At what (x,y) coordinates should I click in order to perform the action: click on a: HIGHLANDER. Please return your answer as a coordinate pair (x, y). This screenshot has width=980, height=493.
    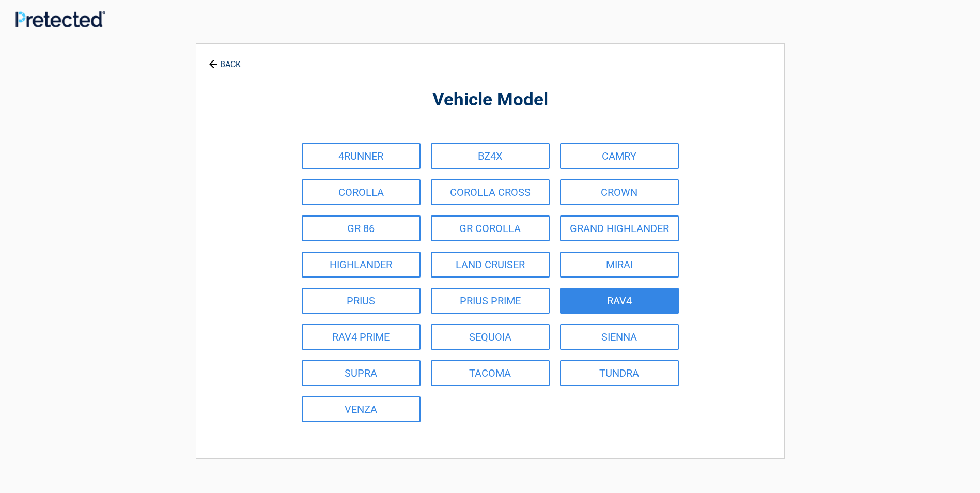
    Looking at the image, I should click on (361, 265).